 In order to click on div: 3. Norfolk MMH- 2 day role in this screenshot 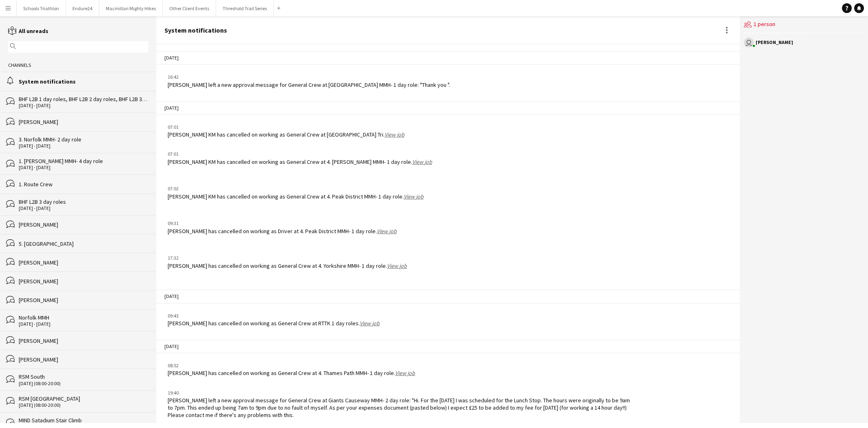, I will do `click(84, 140)`.